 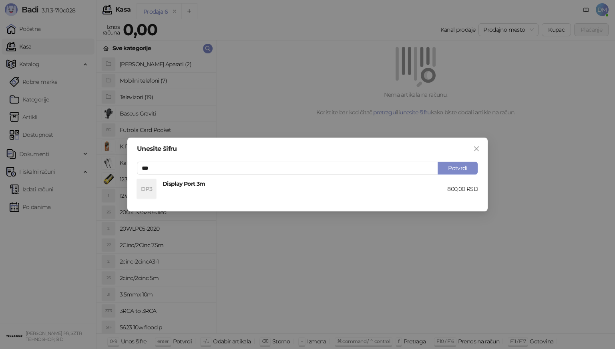 I want to click on div: 800,00 RSD, so click(x=463, y=189).